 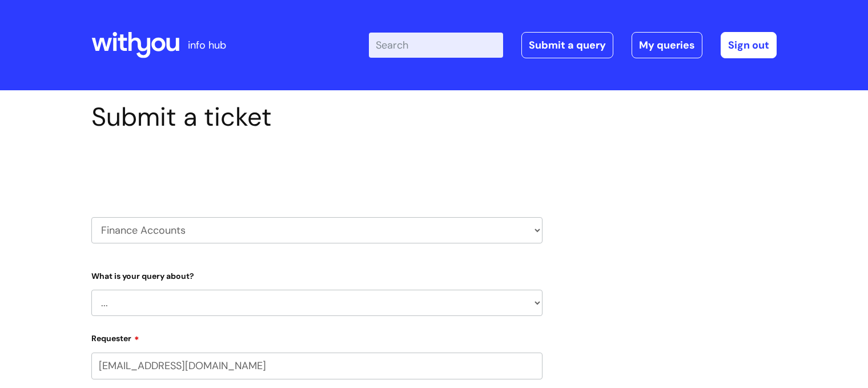 What do you see at coordinates (567, 45) in the screenshot?
I see `a: Submit a query` at bounding box center [567, 45].